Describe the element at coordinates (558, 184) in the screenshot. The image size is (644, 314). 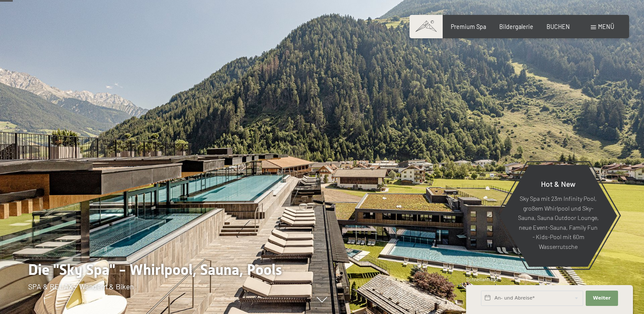
I see `span: Hot & New` at that location.